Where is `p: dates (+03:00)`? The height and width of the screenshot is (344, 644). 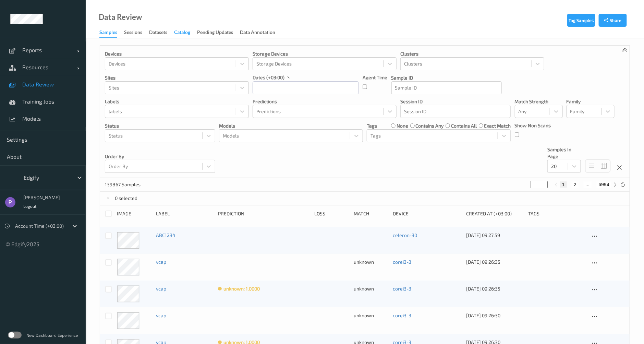
p: dates (+03:00) is located at coordinates (268, 77).